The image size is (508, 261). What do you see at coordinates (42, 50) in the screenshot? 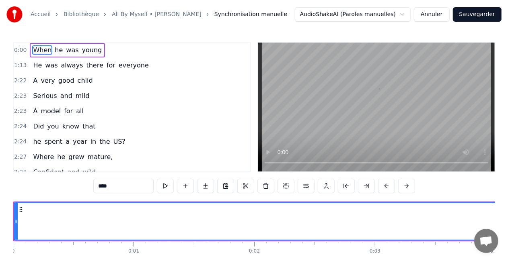
I see `span: When` at bounding box center [42, 50].